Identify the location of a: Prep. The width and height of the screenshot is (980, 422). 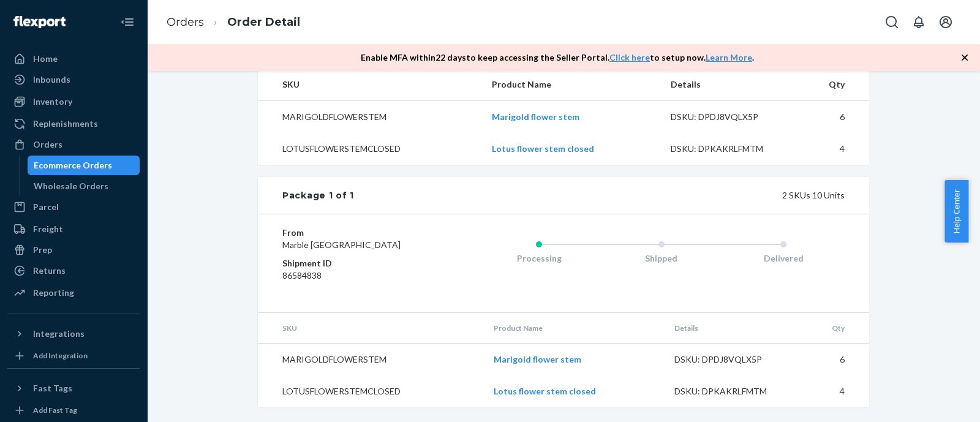
(73, 250).